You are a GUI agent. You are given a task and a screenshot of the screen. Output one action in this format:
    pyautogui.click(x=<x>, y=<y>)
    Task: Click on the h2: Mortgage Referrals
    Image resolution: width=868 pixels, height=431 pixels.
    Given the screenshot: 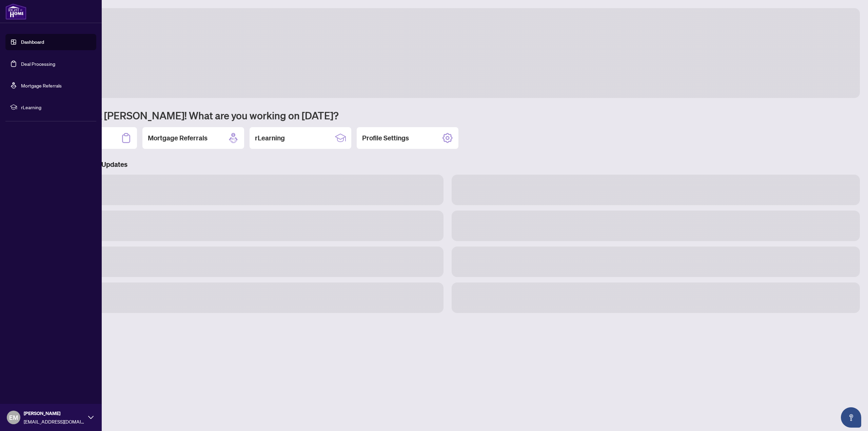 What is the action you would take?
    pyautogui.click(x=178, y=138)
    